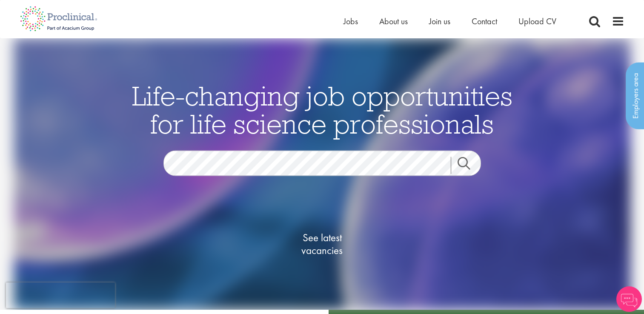 This screenshot has height=314, width=644. I want to click on a: Job search submit button, so click(469, 165).